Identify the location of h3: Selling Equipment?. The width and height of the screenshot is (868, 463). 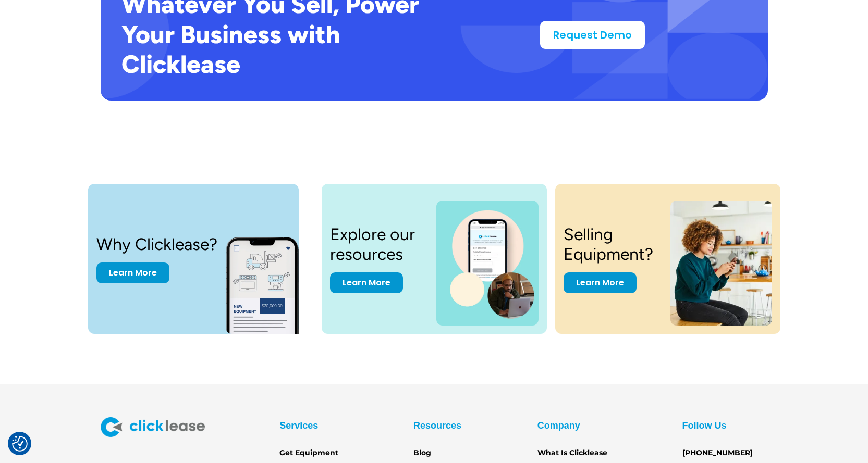
(611, 244).